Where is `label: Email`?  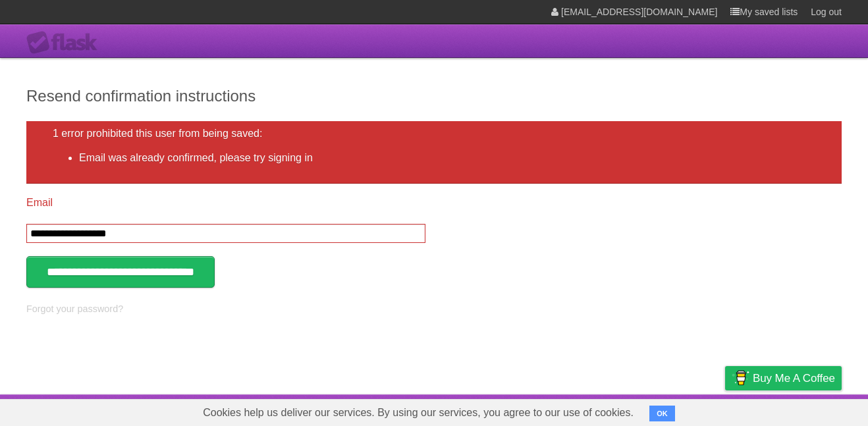 label: Email is located at coordinates (226, 203).